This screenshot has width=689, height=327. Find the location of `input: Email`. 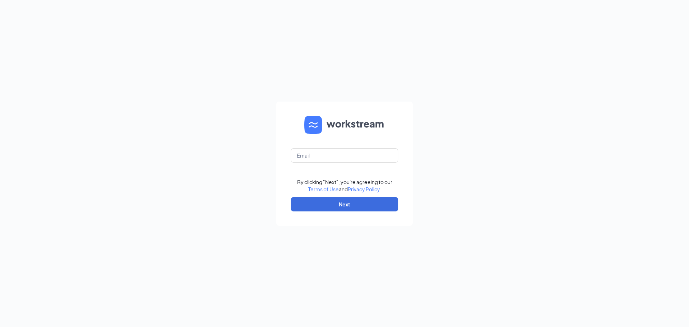

input: Email is located at coordinates (344, 155).